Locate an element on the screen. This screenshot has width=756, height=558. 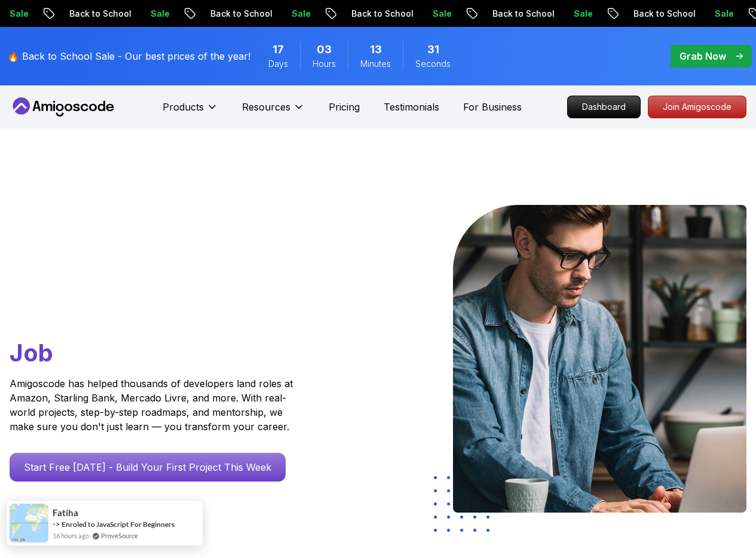
span: 17 Days is located at coordinates (277, 50).